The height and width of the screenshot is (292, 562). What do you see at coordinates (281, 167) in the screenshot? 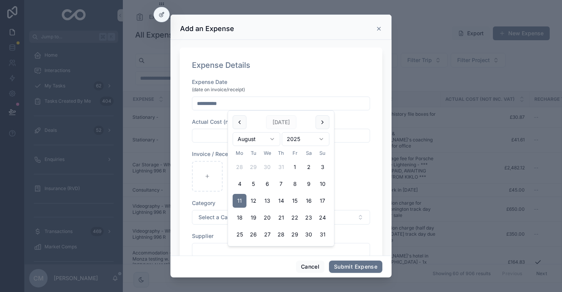
I see `button: Thursday, 31 July 2025` at bounding box center [281, 167].